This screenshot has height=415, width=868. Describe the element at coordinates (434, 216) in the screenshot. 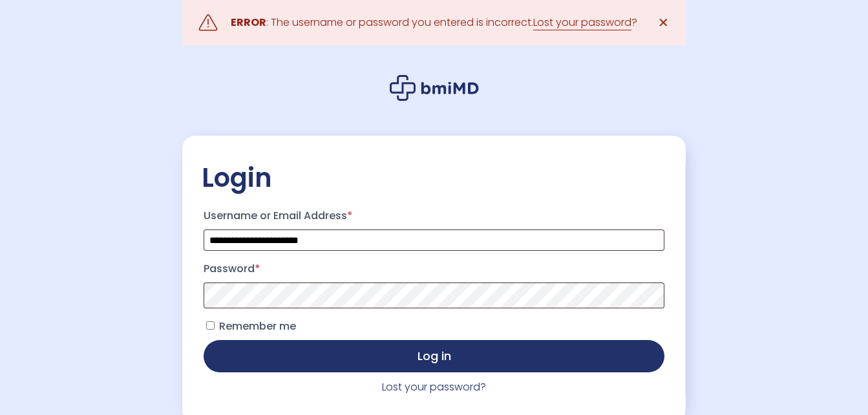

I see `label: Username or Email Address` at that location.